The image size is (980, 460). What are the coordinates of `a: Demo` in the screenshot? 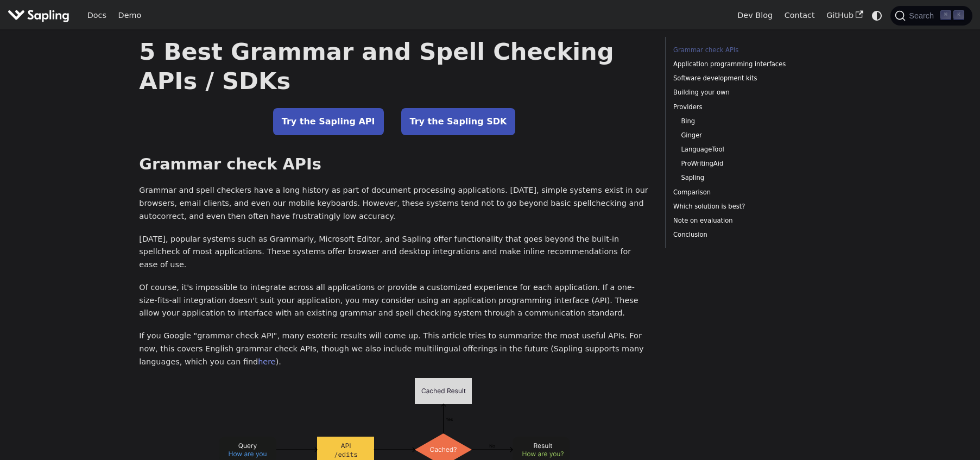 It's located at (130, 15).